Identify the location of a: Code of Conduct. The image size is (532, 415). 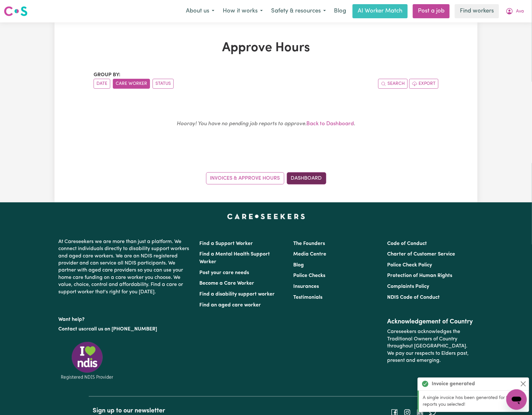
(407, 244).